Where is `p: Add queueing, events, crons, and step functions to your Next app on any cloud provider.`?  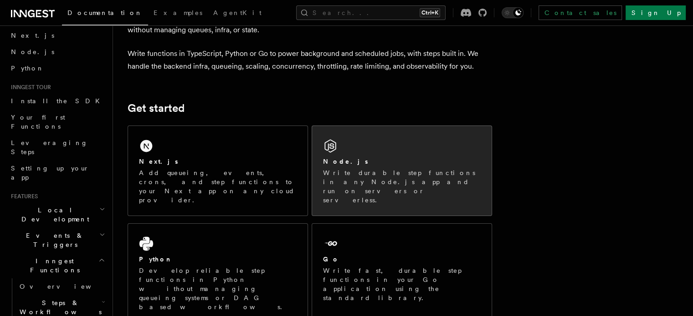 p: Add queueing, events, crons, and step functions to your Next app on any cloud provider. is located at coordinates (218, 187).